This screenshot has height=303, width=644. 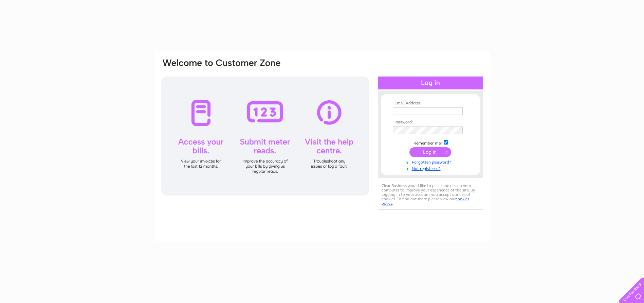 What do you see at coordinates (431, 168) in the screenshot?
I see `a: Not registered?` at bounding box center [431, 168].